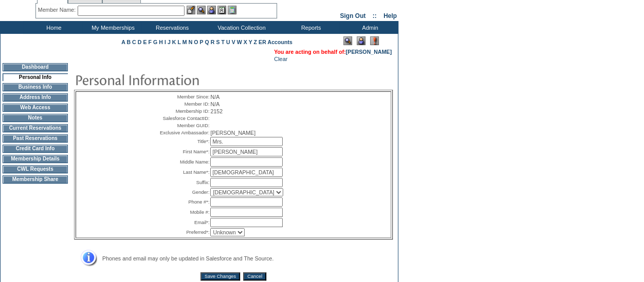  I want to click on a: G, so click(155, 42).